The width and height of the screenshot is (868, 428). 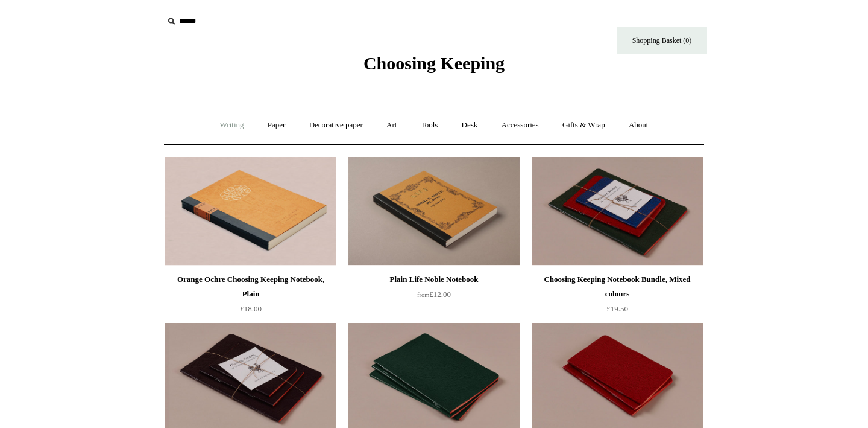 What do you see at coordinates (618, 297) in the screenshot?
I see `a: Choosing Keeping Notebook Bundle, Mixed colours £19.50` at bounding box center [618, 297].